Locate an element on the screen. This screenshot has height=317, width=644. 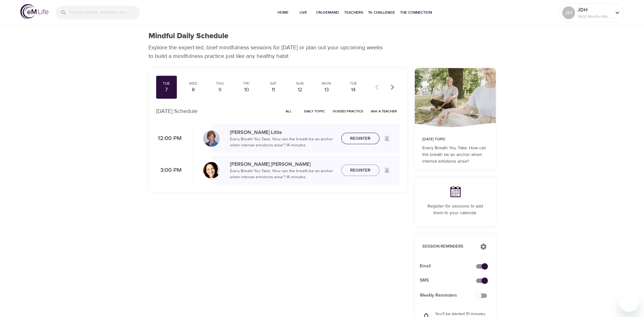
span: Remind me when a class goes live every Tuesday at 12:00 PM is located at coordinates (387, 139).